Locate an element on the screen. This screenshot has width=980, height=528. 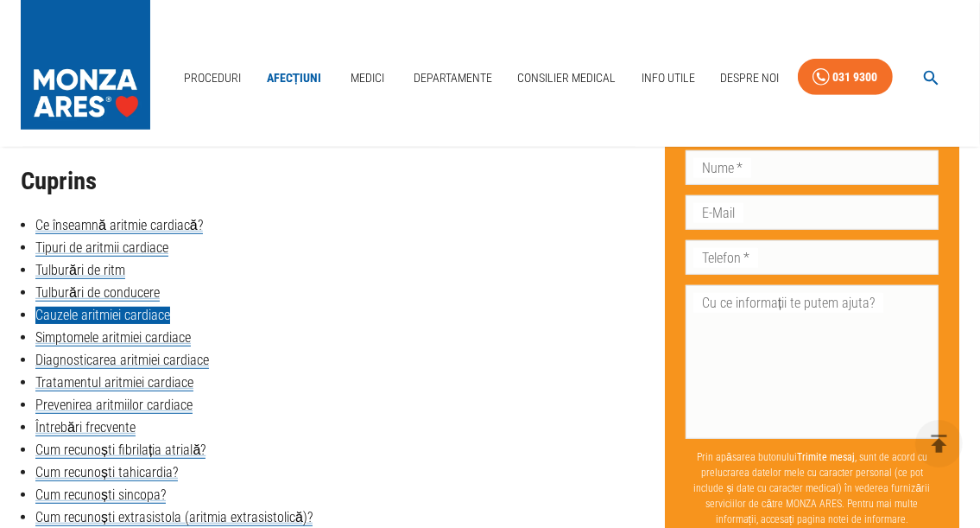
a: 031 9300 is located at coordinates (845, 77).